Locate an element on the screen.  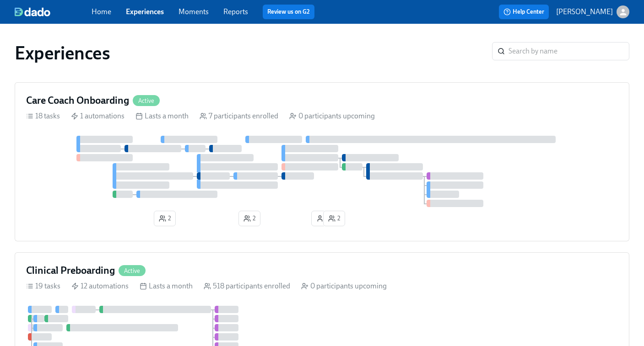
a: Review us on G2 is located at coordinates (288, 12).